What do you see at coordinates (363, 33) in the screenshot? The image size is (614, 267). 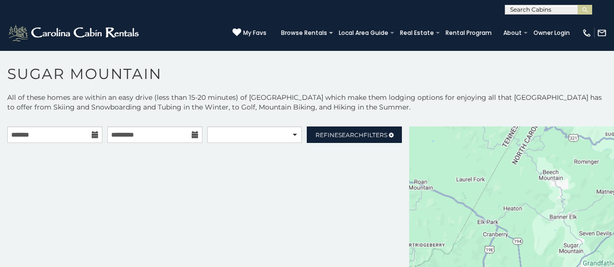 I see `a: Local Area Guide` at bounding box center [363, 33].